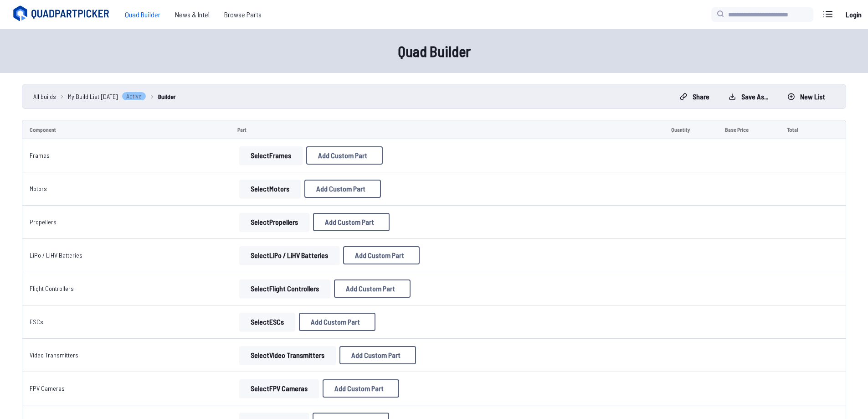  What do you see at coordinates (270, 155) in the screenshot?
I see `button: SelectFrames` at bounding box center [270, 155].